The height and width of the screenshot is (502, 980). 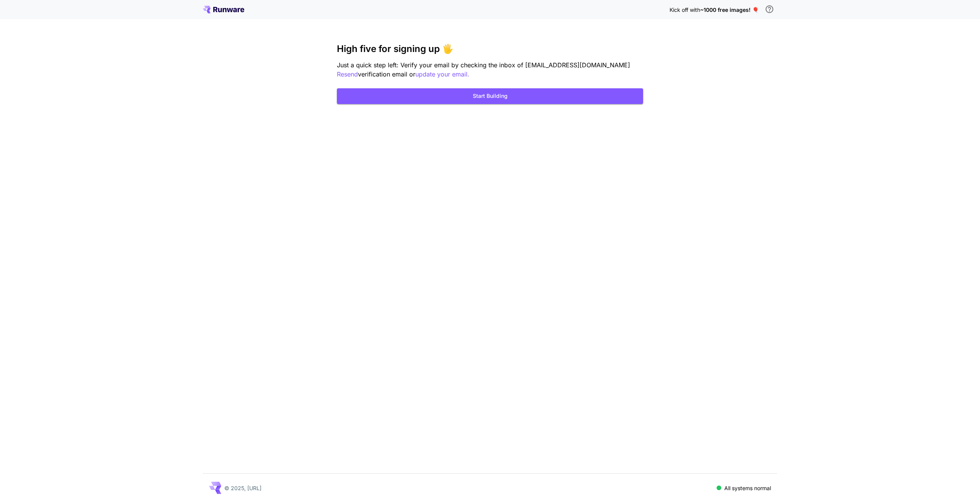 What do you see at coordinates (490, 96) in the screenshot?
I see `button: Start Building` at bounding box center [490, 96].